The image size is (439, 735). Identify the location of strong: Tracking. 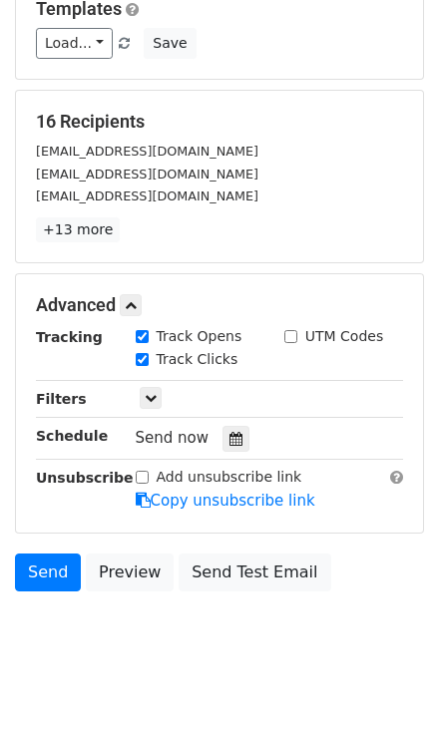
(69, 337).